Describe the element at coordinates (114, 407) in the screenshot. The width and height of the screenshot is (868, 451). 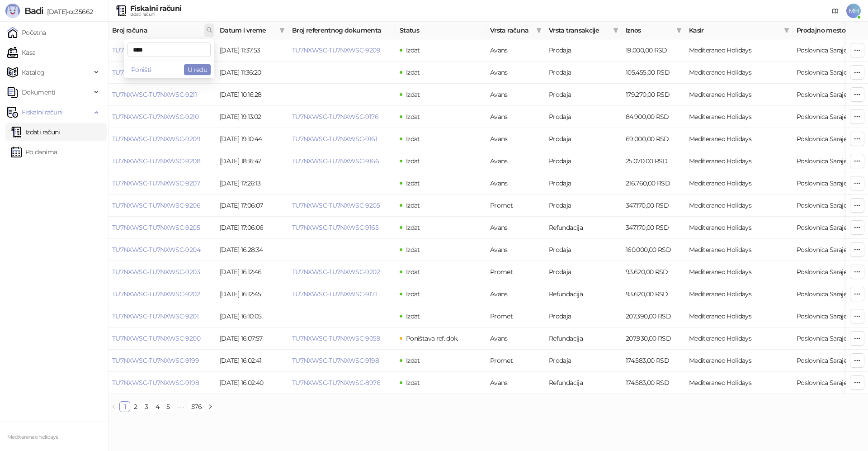
I see `li: Prethodna strana` at that location.